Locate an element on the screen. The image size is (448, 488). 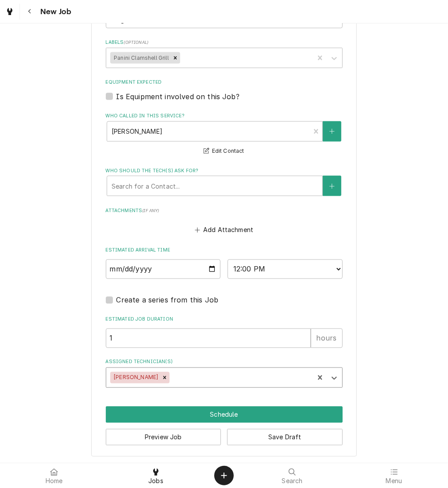
label: Equipment Expected is located at coordinates (224, 82).